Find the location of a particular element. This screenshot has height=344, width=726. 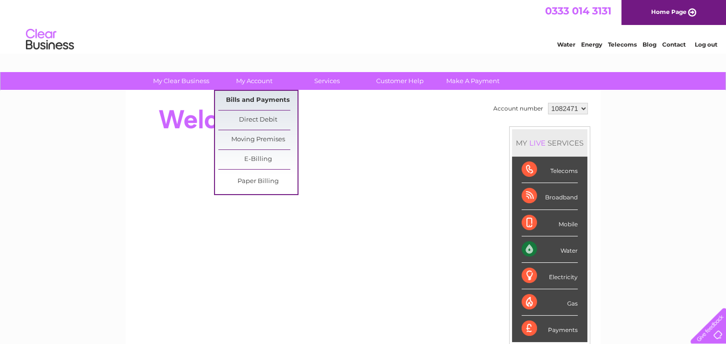

a: Contact is located at coordinates (674, 44).